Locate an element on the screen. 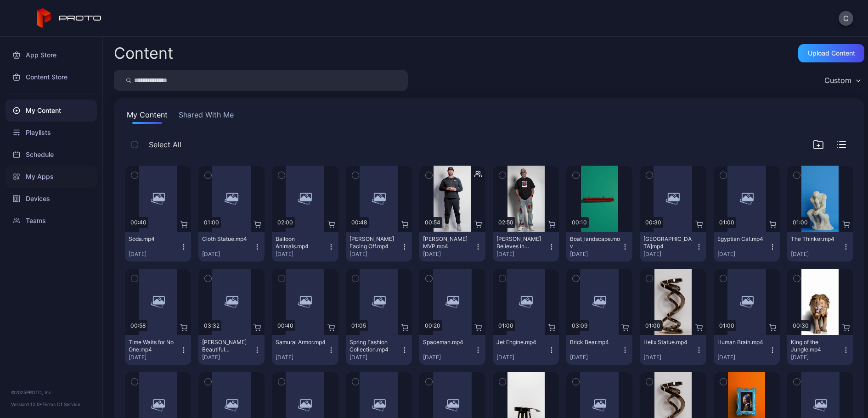 The height and width of the screenshot is (418, 868). div: Spaceman.mp4 is located at coordinates (448, 342).